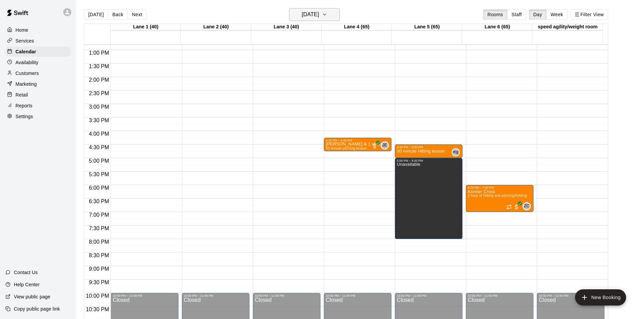 The height and width of the screenshot is (319, 644). Describe the element at coordinates (497, 27) in the screenshot. I see `div: Lane 6 (65)` at that location.